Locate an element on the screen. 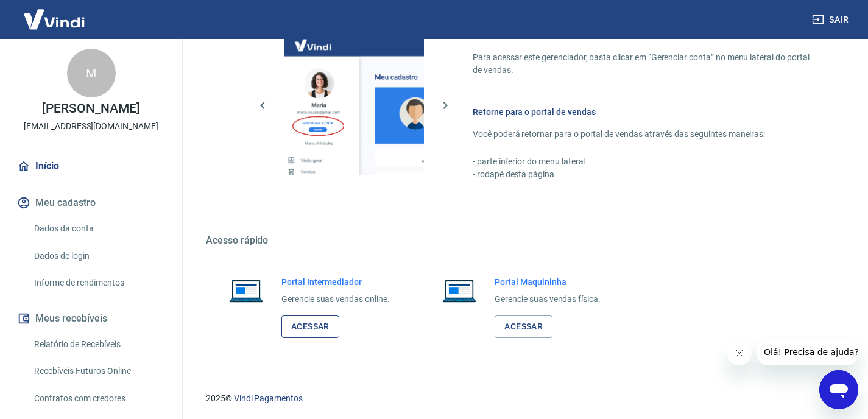 Image resolution: width=868 pixels, height=419 pixels. a: Relatório de Recebíveis is located at coordinates (98, 344).